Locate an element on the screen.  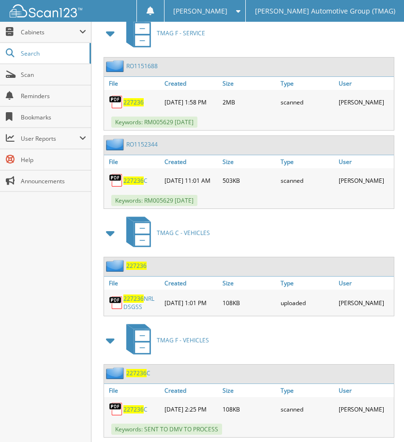
div: uploaded is located at coordinates (307, 303).